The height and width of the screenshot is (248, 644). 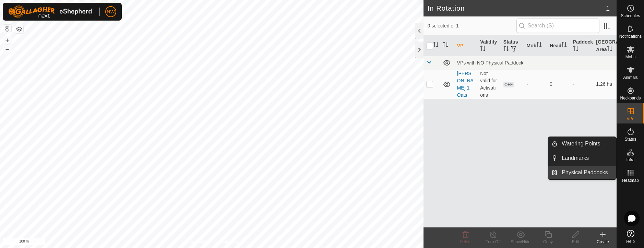 What do you see at coordinates (587, 144) in the screenshot?
I see `a: Watering Points` at bounding box center [587, 144].